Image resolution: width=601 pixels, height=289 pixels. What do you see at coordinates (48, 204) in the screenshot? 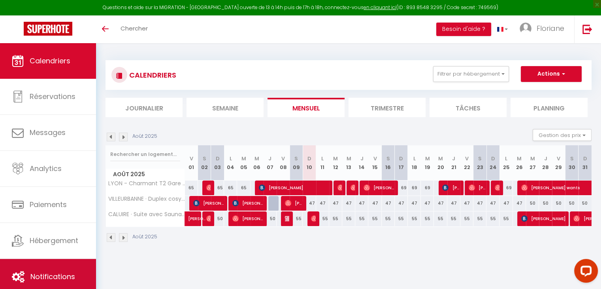
I see `span: Paiements` at bounding box center [48, 204].